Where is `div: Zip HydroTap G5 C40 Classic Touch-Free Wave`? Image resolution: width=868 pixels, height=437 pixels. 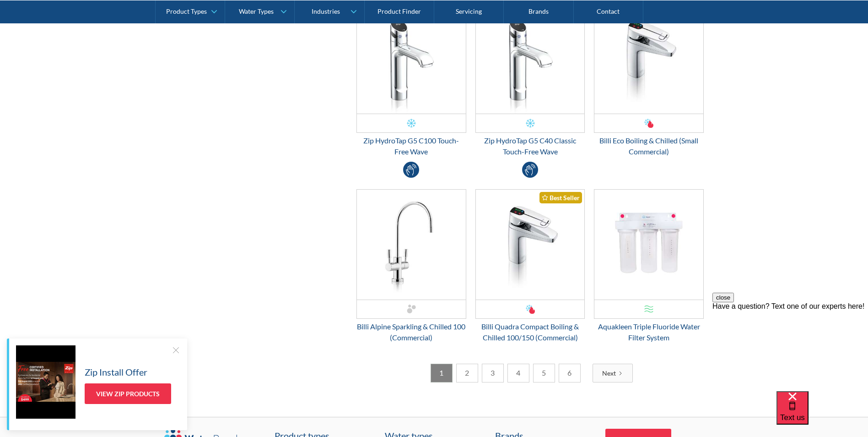
div: Zip HydroTap G5 C40 Classic Touch-Free Wave is located at coordinates (531, 146).